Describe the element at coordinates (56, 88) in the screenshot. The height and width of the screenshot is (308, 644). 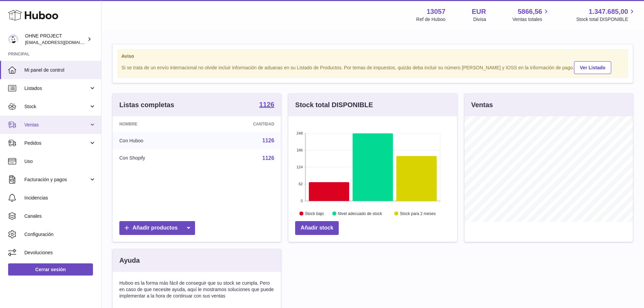
I see `span: Listados` at that location.